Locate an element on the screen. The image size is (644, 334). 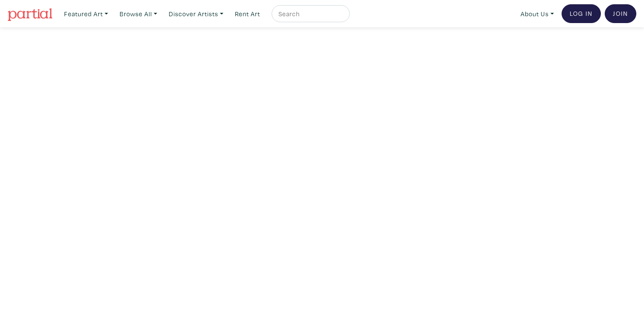
a: Log In is located at coordinates (581, 13).